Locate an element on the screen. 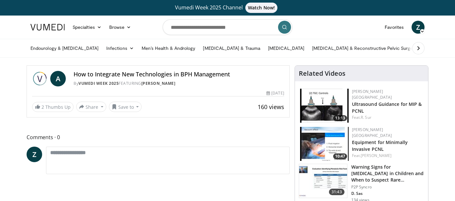 Image resolution: width=455 pixels, height=201 pixels. a: 13:13 is located at coordinates (325, 106).